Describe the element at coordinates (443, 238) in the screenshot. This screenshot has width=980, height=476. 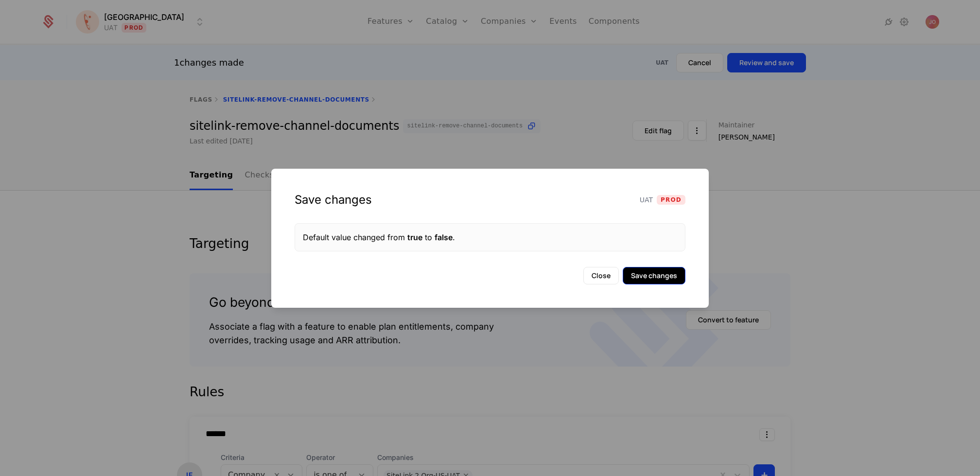
I see `span: false` at that location.